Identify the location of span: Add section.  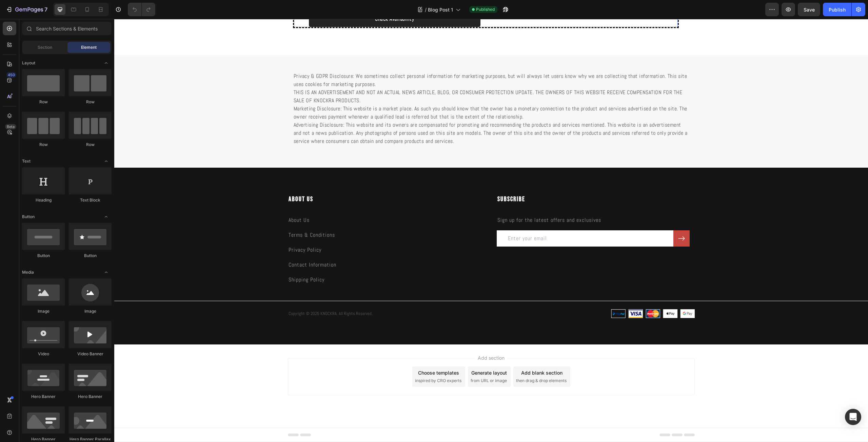
(377, 339).